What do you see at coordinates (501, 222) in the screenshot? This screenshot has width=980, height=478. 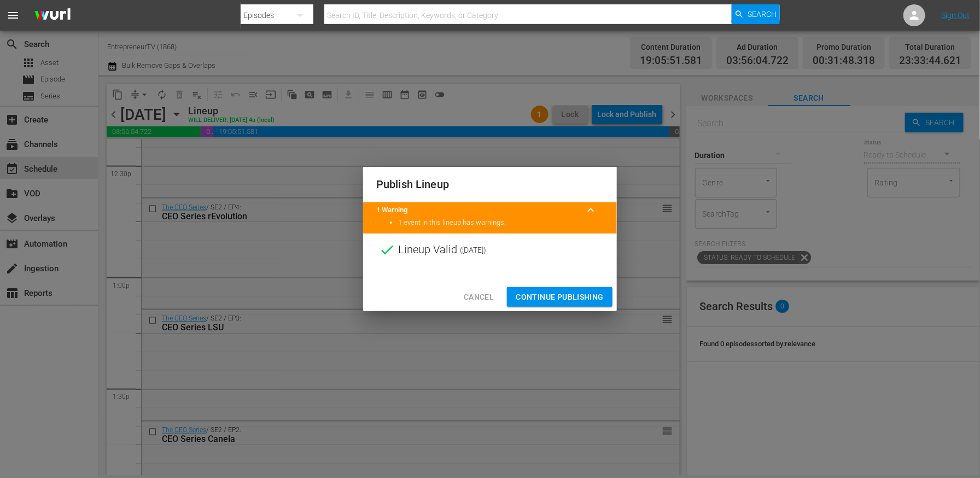 I see `li: 1 event in this lineup has warnings.` at bounding box center [501, 222].